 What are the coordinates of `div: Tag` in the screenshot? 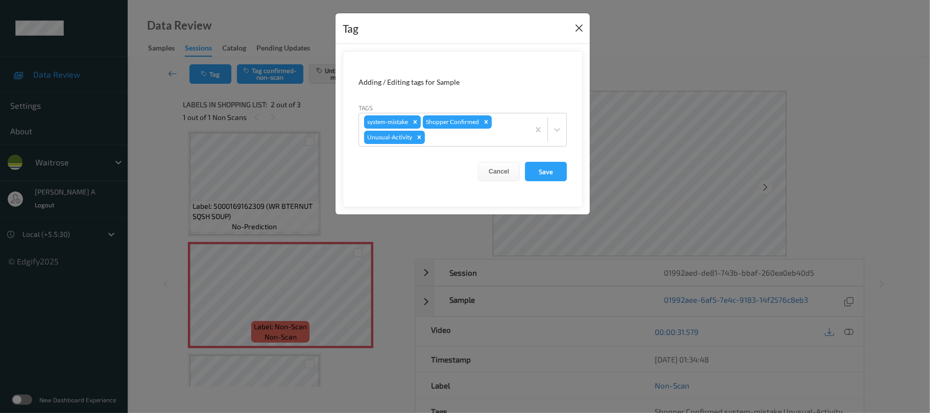 It's located at (350, 29).